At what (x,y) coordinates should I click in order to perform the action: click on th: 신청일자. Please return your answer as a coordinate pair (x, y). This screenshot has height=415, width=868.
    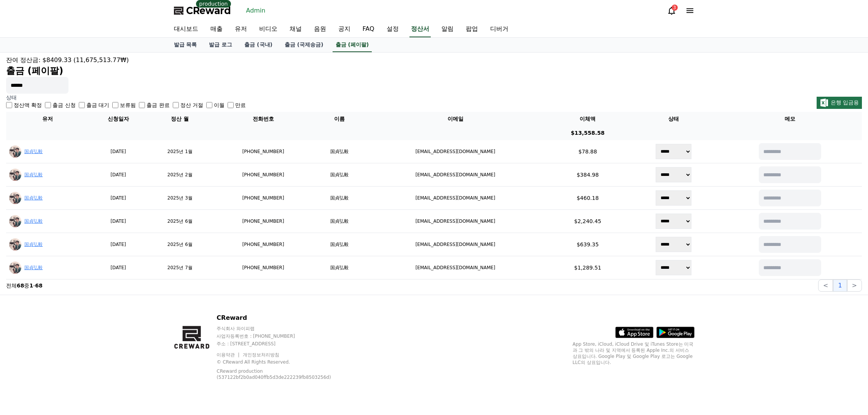
    Looking at the image, I should click on (118, 119).